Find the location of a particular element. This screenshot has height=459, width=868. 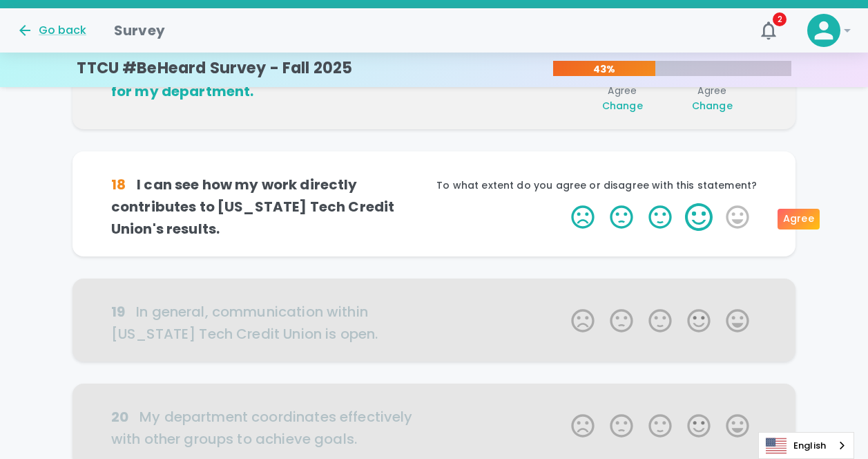

div: Agree is located at coordinates (798, 219).